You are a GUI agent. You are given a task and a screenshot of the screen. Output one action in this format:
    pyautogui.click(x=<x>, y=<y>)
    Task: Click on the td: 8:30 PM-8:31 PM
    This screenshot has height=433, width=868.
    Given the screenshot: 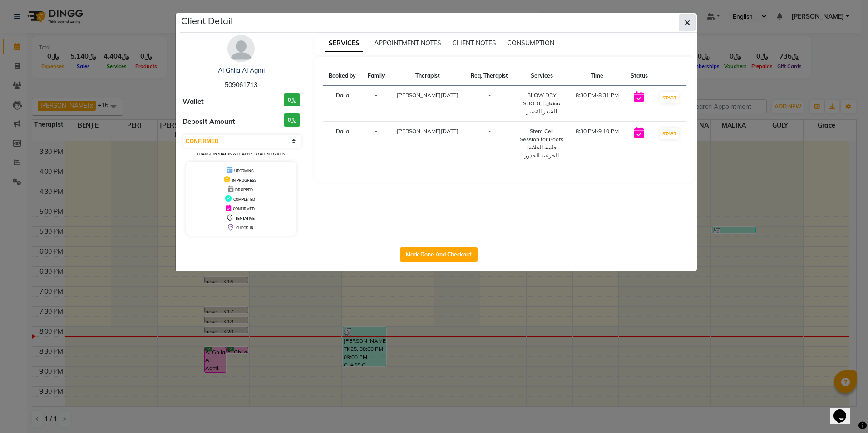 What is the action you would take?
    pyautogui.click(x=598, y=104)
    